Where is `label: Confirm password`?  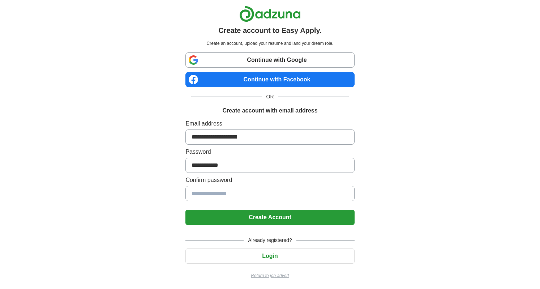
label: Confirm password is located at coordinates (270, 180).